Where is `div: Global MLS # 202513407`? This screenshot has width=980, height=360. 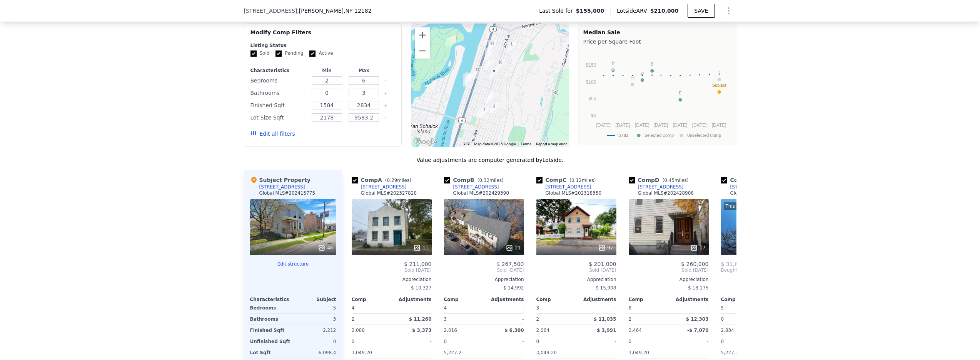 div: Global MLS # 202513407 is located at coordinates (758, 193).